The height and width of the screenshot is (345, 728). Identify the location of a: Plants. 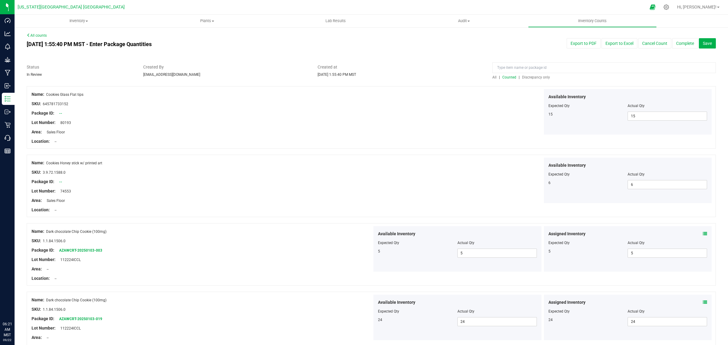
(207, 21).